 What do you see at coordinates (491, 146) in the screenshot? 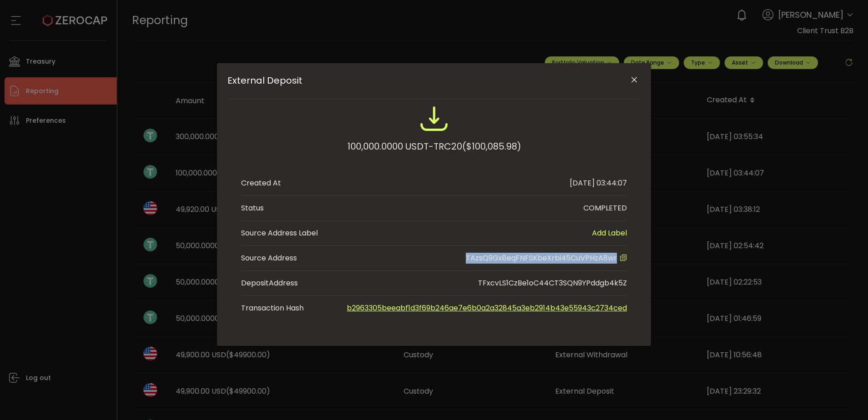
I see `span: ($100,085.98)` at bounding box center [491, 146].